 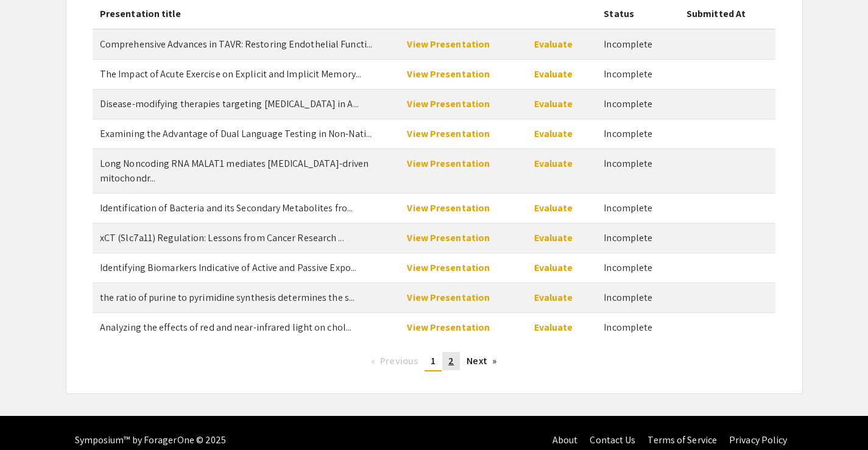 I want to click on span: Analyzing the effects of red and near-infrared light on cholinergic signaling, mitochondrial func..., so click(x=225, y=327).